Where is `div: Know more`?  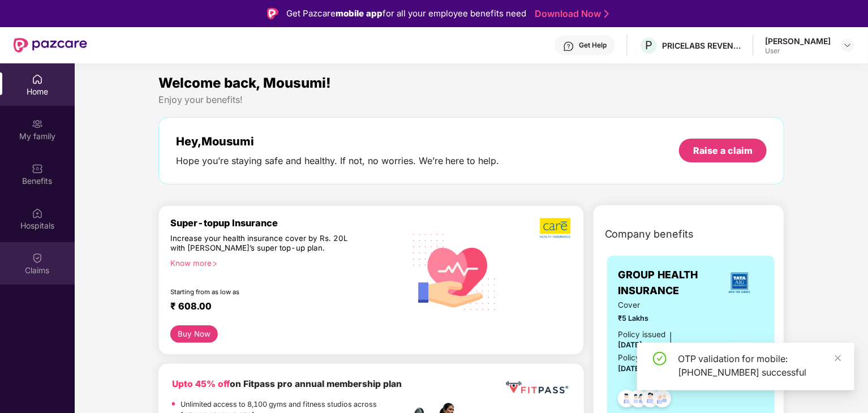
div: Know more is located at coordinates (284, 263).